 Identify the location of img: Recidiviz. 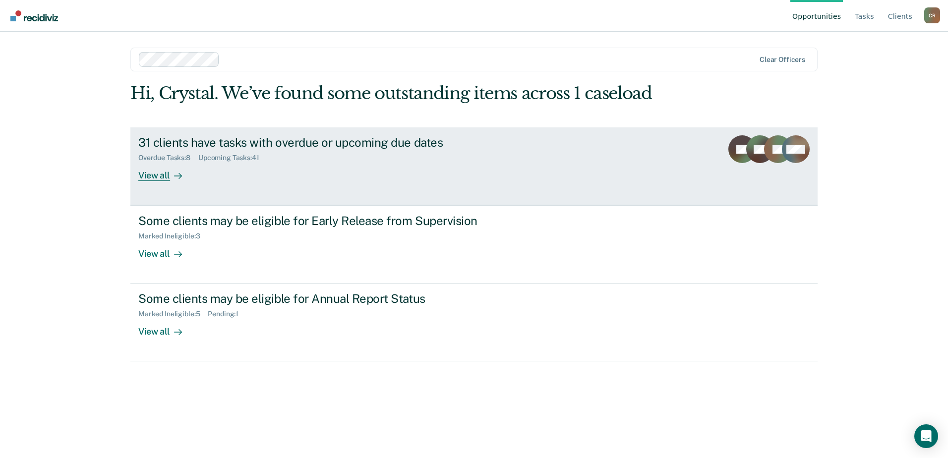
(34, 16).